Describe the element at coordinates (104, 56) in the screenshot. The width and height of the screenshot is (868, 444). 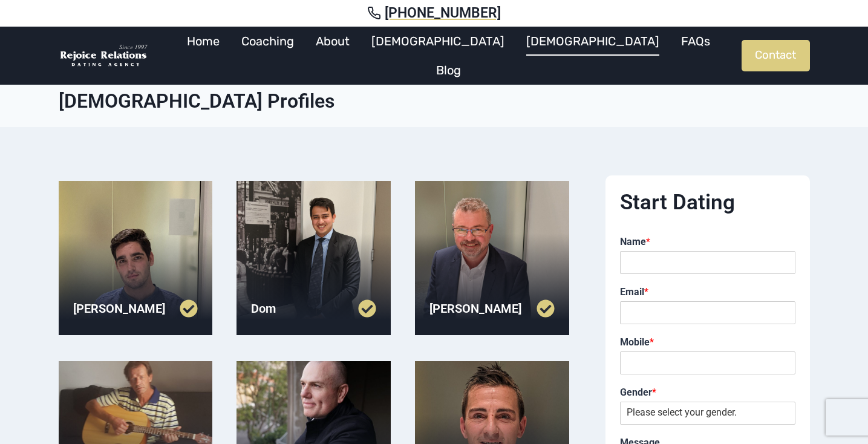
I see `img: Rejoice Relations` at that location.